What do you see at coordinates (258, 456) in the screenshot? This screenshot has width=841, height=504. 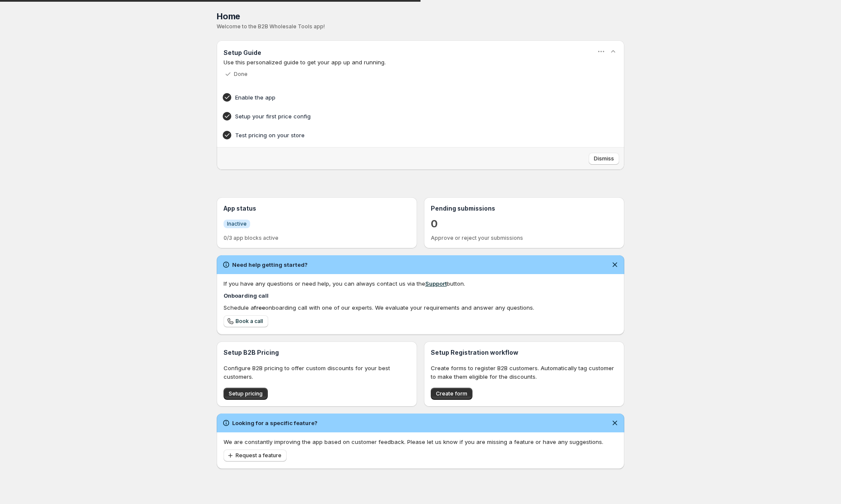 I see `span: Request a feature` at bounding box center [258, 456].